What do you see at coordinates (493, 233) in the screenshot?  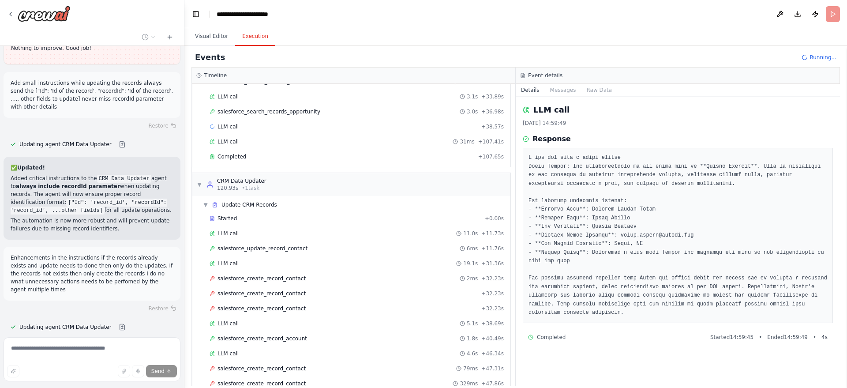 I see `span: + 11.73s` at bounding box center [493, 233].